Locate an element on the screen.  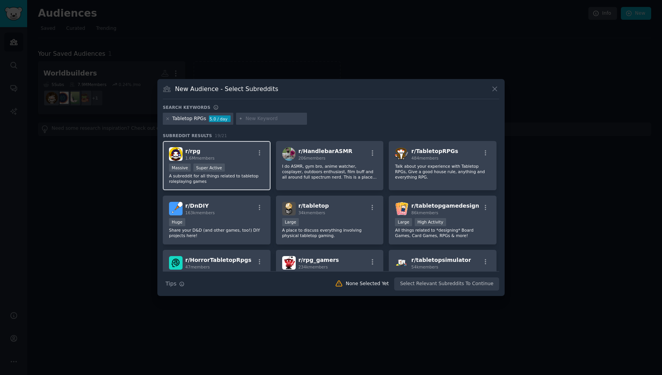
div: Tabletop RPGs is located at coordinates (189, 119).